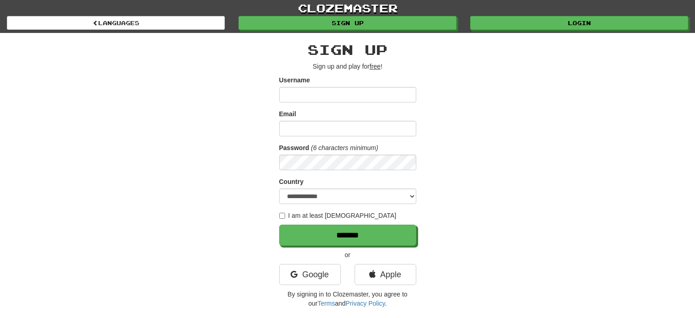  Describe the element at coordinates (347, 23) in the screenshot. I see `a: Sign up` at that location.